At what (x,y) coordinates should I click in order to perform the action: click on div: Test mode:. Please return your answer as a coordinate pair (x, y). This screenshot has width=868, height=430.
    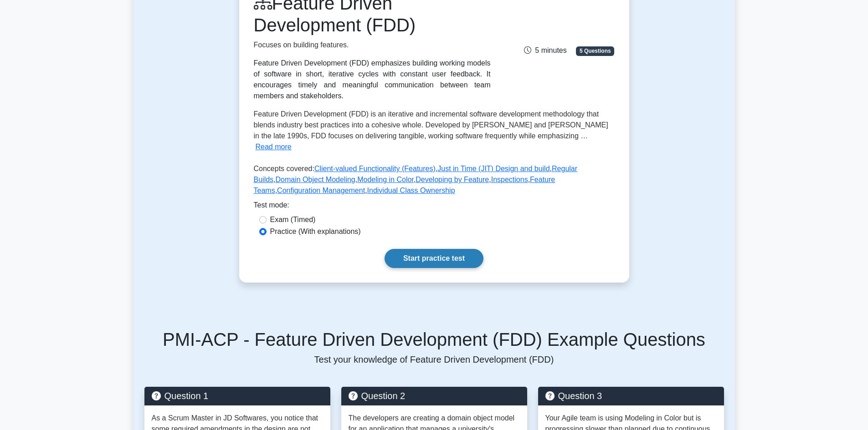
    Looking at the image, I should click on (434, 207).